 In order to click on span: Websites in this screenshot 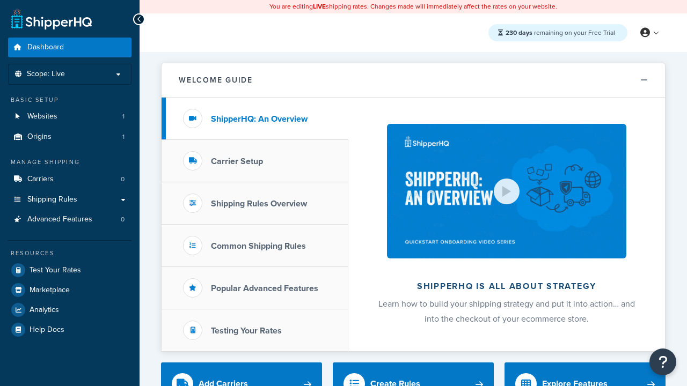, I will do `click(42, 116)`.